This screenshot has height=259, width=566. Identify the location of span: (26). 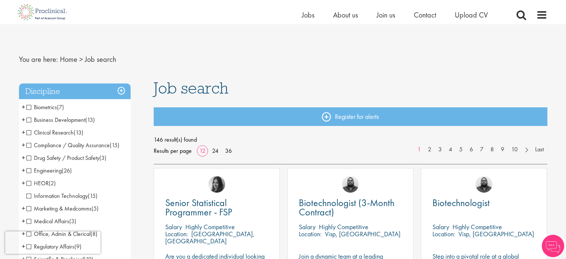
(67, 170).